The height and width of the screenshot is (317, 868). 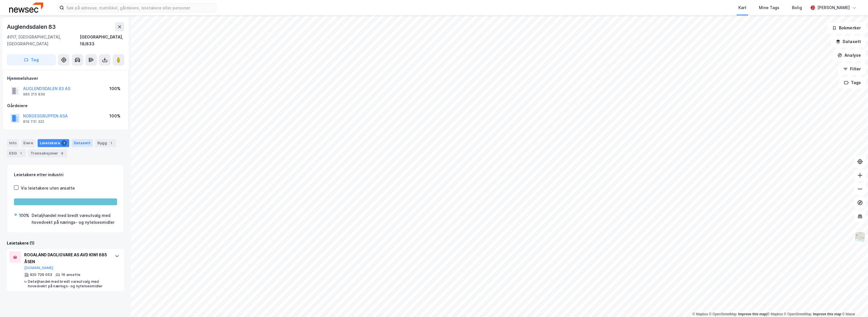 What do you see at coordinates (854, 303) in the screenshot?
I see `div: Kontrollprogram for chat` at bounding box center [854, 303].